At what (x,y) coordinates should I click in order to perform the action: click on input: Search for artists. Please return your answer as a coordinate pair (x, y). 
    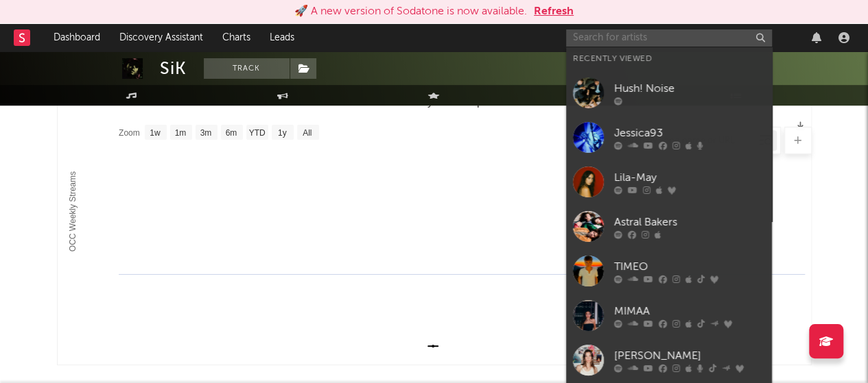
    Looking at the image, I should click on (669, 38).